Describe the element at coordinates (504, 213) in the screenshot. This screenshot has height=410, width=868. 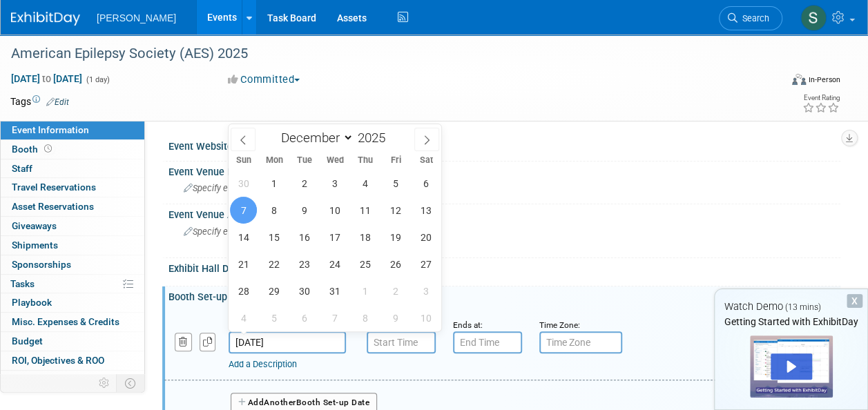
I see `div: Event Venue Address:` at that location.